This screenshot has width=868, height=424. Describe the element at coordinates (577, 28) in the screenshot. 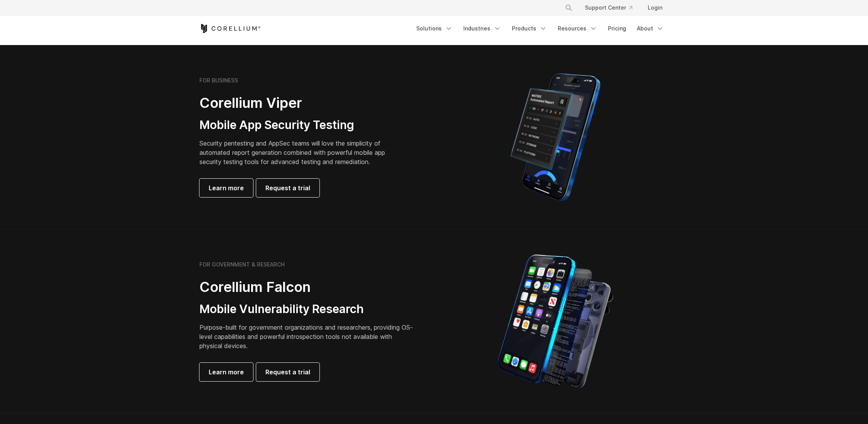

I see `a: Resources` at that location.